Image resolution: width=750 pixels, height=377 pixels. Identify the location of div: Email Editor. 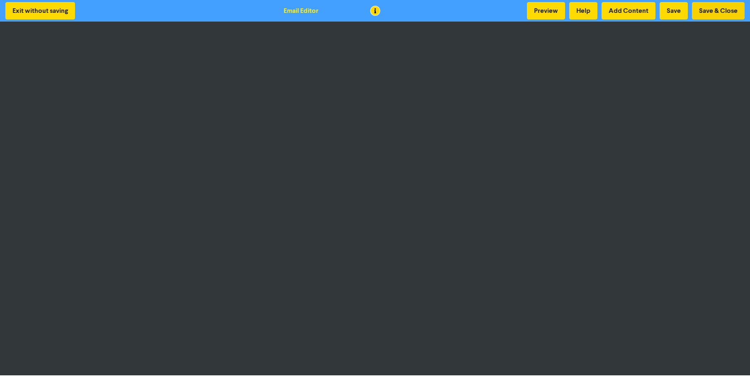
(301, 11).